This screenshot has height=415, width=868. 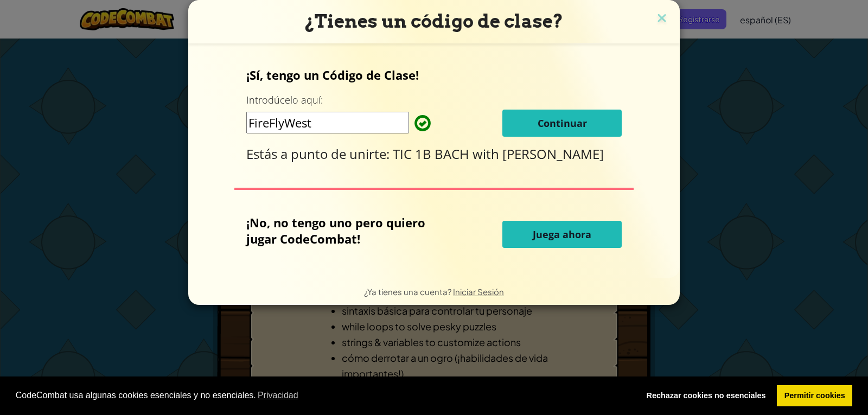 What do you see at coordinates (278, 395) in the screenshot?
I see `a: learn more about cookies` at bounding box center [278, 395].